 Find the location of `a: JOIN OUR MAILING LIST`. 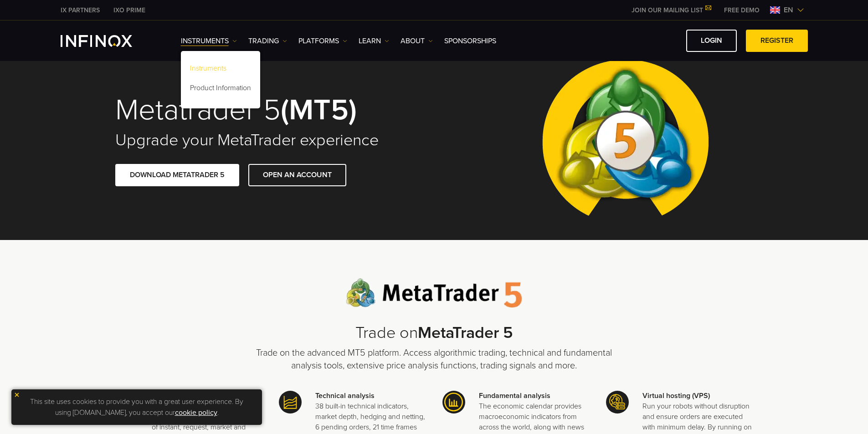

a: JOIN OUR MAILING LIST is located at coordinates (671, 10).